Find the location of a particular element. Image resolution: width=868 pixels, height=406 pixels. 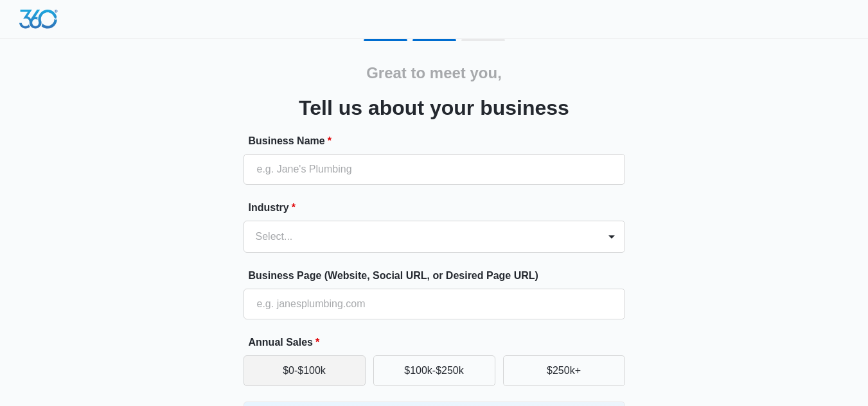

label: Annual Sales is located at coordinates (439, 343).